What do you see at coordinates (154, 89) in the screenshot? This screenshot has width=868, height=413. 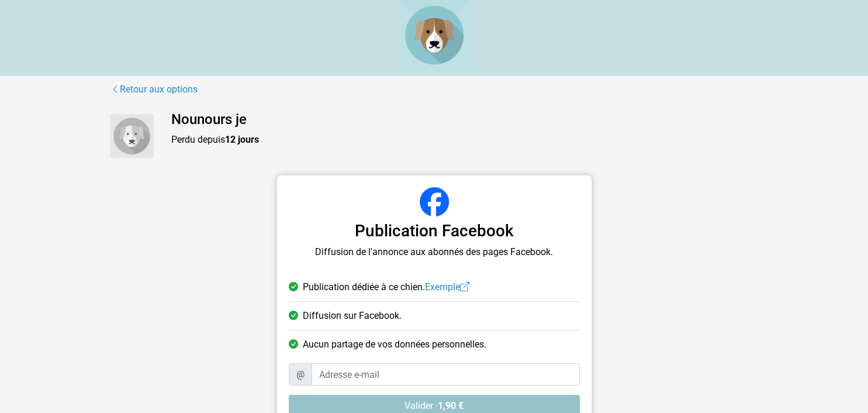 I see `a: Retour aux options` at bounding box center [154, 89].